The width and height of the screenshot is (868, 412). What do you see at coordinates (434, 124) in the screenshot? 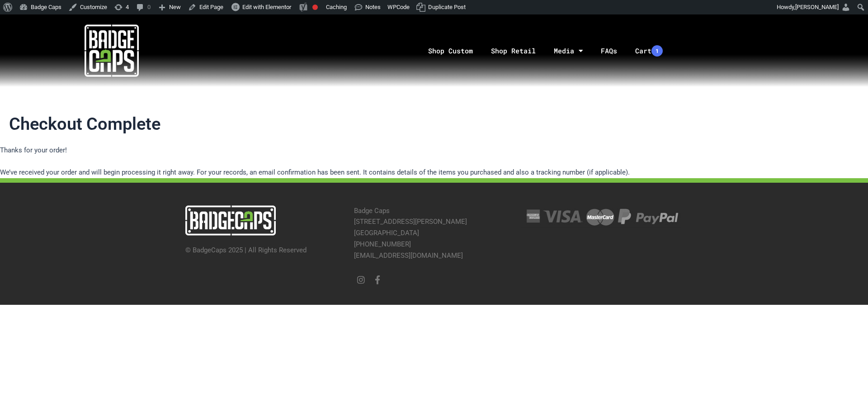
I see `h1: Checkout Complete` at bounding box center [434, 124].